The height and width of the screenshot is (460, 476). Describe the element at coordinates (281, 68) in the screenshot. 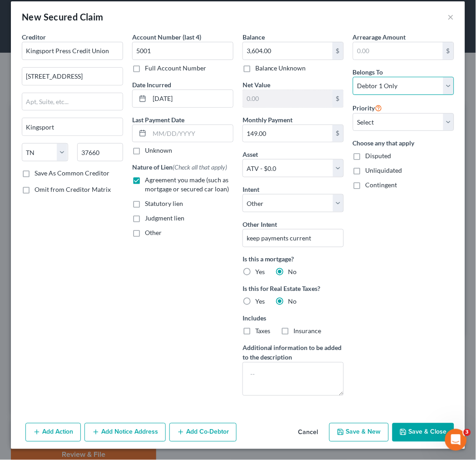

I see `label: Balance Unknown` at that location.